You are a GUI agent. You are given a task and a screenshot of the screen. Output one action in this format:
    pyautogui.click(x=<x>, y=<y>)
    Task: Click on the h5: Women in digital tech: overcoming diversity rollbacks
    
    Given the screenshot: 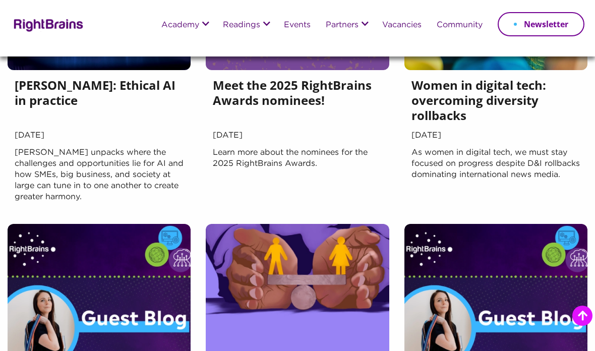 What is the action you would take?
    pyautogui.click(x=496, y=103)
    